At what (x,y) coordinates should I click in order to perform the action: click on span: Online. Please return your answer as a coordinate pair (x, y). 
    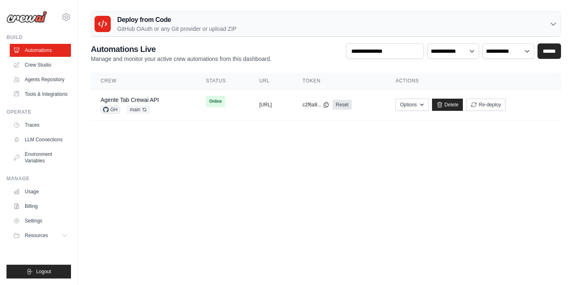
    Looking at the image, I should click on (215, 101).